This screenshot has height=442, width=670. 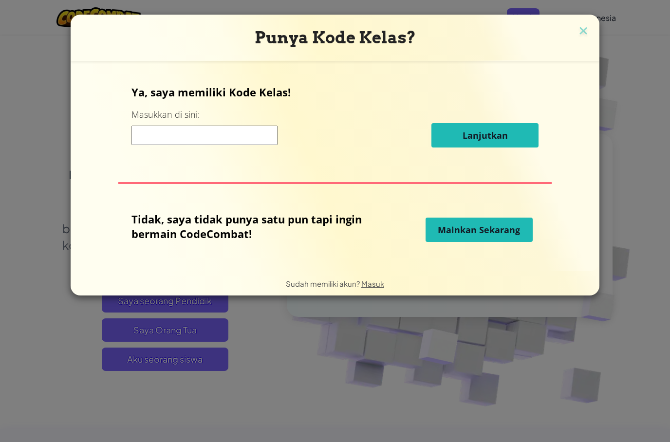 What do you see at coordinates (583, 32) in the screenshot?
I see `img: close icon` at bounding box center [583, 32].